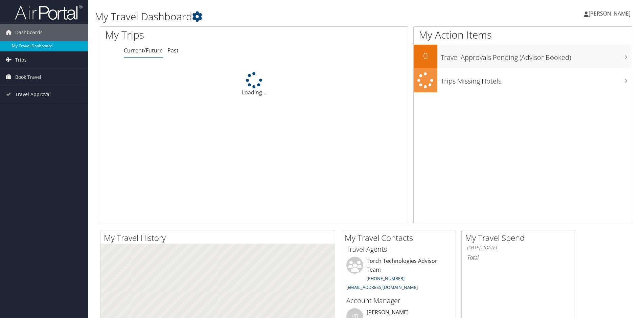  What do you see at coordinates (521, 238) in the screenshot?
I see `h2: My Travel Spend` at bounding box center [521, 238].